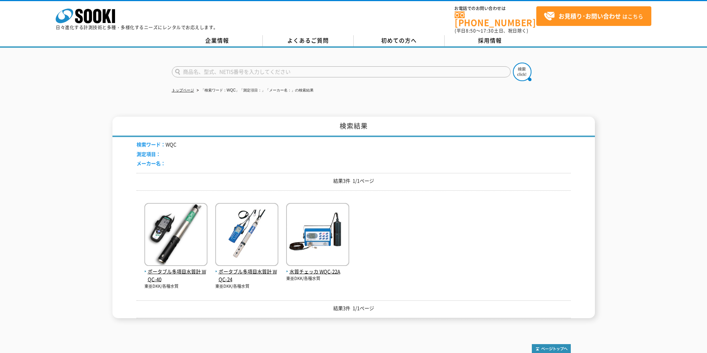 Image resolution: width=707 pixels, height=353 pixels. What do you see at coordinates (183, 90) in the screenshot?
I see `a: トップページ` at bounding box center [183, 90].